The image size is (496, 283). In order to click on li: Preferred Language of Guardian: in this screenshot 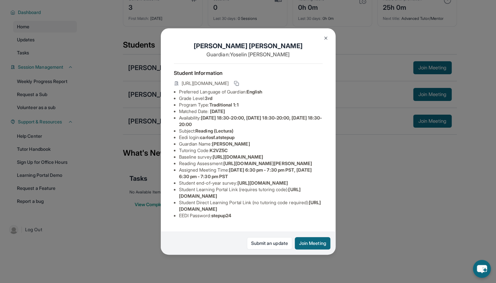, I will do `click(251, 92)`.